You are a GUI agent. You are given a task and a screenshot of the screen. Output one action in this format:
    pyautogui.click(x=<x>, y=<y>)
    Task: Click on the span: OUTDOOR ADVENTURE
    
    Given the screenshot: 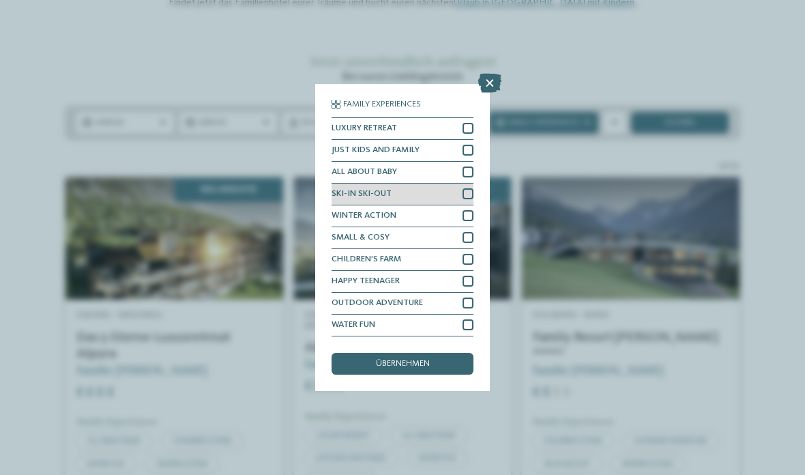 What is the action you would take?
    pyautogui.click(x=377, y=303)
    